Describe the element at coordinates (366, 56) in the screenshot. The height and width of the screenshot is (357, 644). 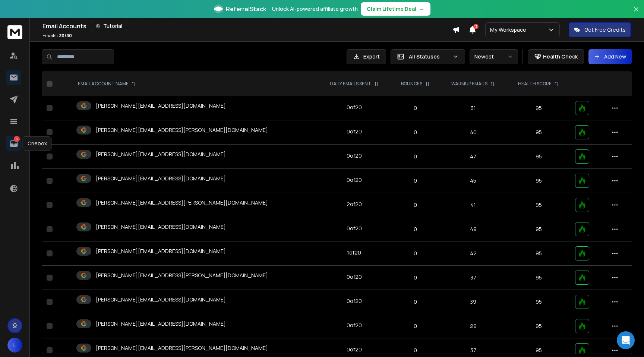
I see `button: Export` at that location.